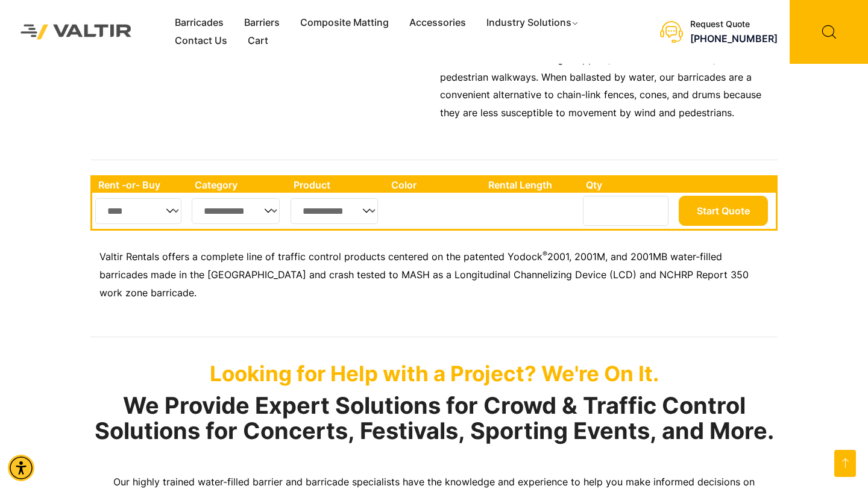  Describe the element at coordinates (437, 23) in the screenshot. I see `a: Accessories` at that location.